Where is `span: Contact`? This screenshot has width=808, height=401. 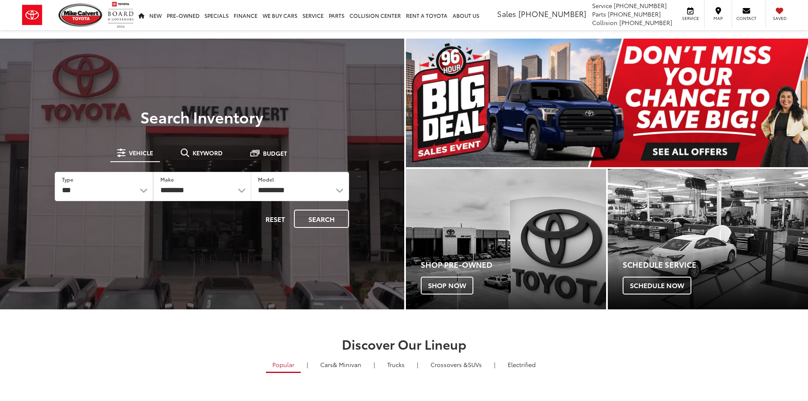
span: Contact is located at coordinates (746, 18).